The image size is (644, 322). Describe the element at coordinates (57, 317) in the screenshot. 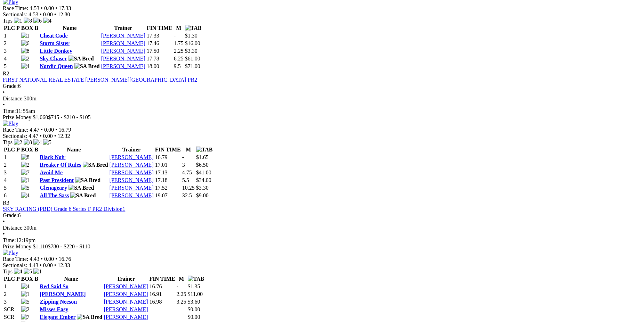

I see `a: Elegant Ember` at that location.